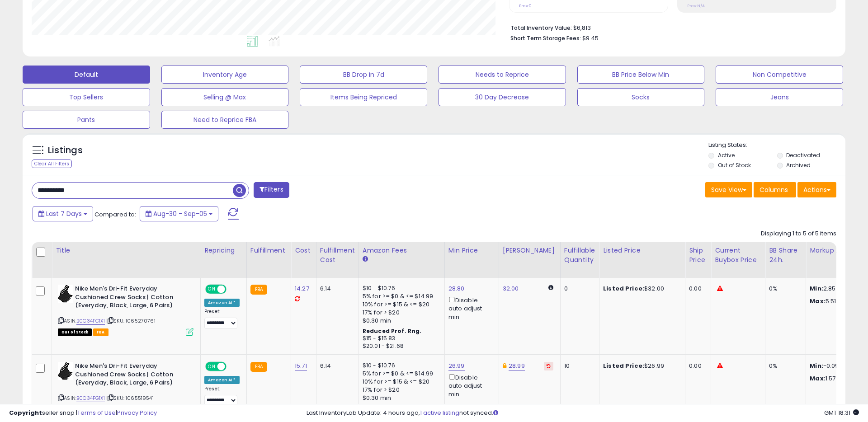 The height and width of the screenshot is (422, 868). What do you see at coordinates (83, 413) in the screenshot?
I see `div: seller snap | |` at bounding box center [83, 413].